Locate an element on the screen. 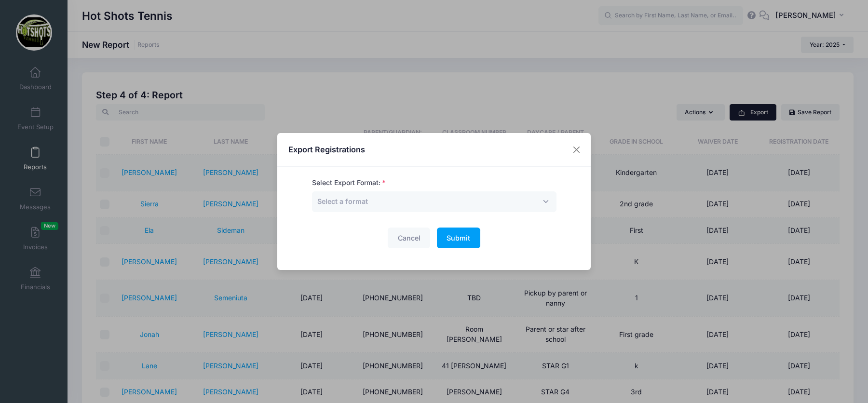 The height and width of the screenshot is (403, 868). label: Select Export Format: is located at coordinates (349, 183).